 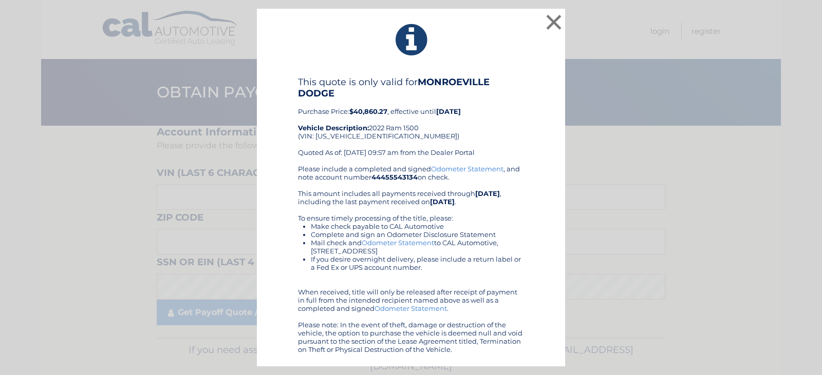 I want to click on li: Make check payable to CAL Automotive, so click(x=417, y=227).